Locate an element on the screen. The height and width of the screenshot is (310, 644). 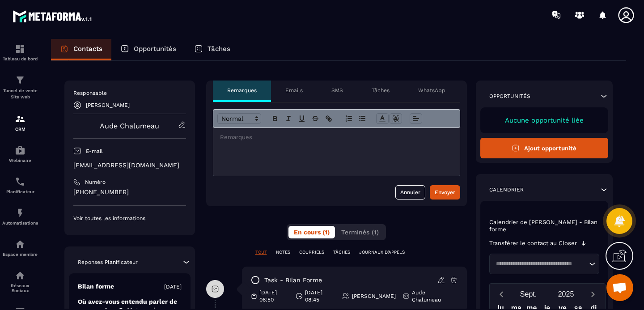
p: COURRIELS is located at coordinates (312, 252).